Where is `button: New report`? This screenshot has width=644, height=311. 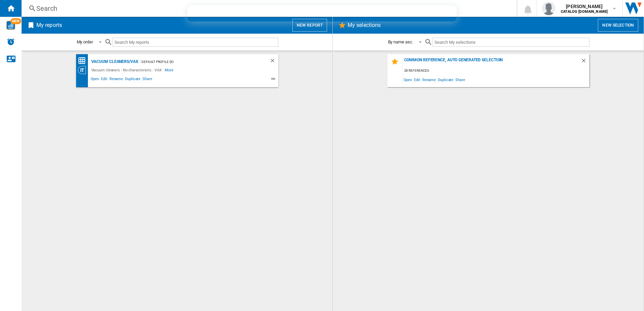 button: New report is located at coordinates (310, 25).